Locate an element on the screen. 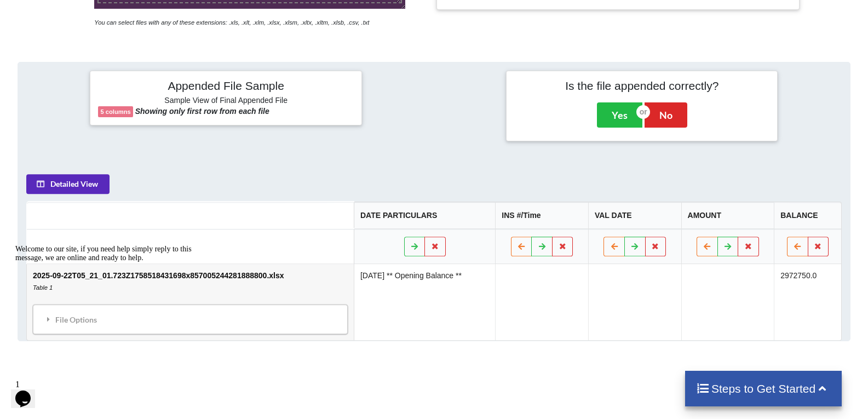 Image resolution: width=868 pixels, height=419 pixels. th: VAL DATE is located at coordinates (635, 215).